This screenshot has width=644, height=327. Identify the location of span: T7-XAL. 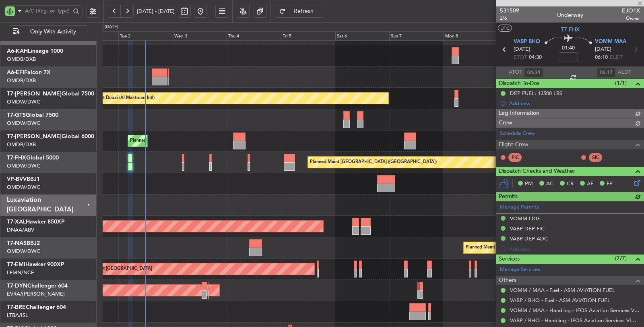
(16, 222).